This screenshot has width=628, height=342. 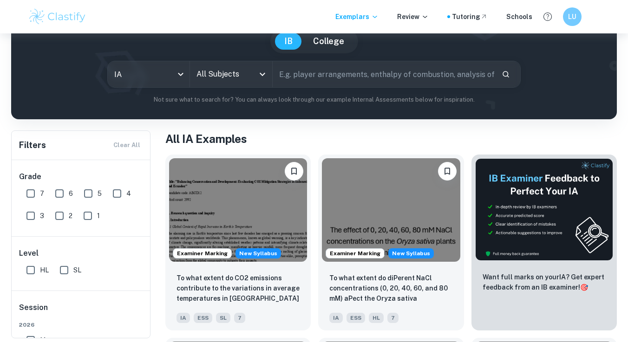 What do you see at coordinates (470, 17) in the screenshot?
I see `div: Tutoring` at bounding box center [470, 17].